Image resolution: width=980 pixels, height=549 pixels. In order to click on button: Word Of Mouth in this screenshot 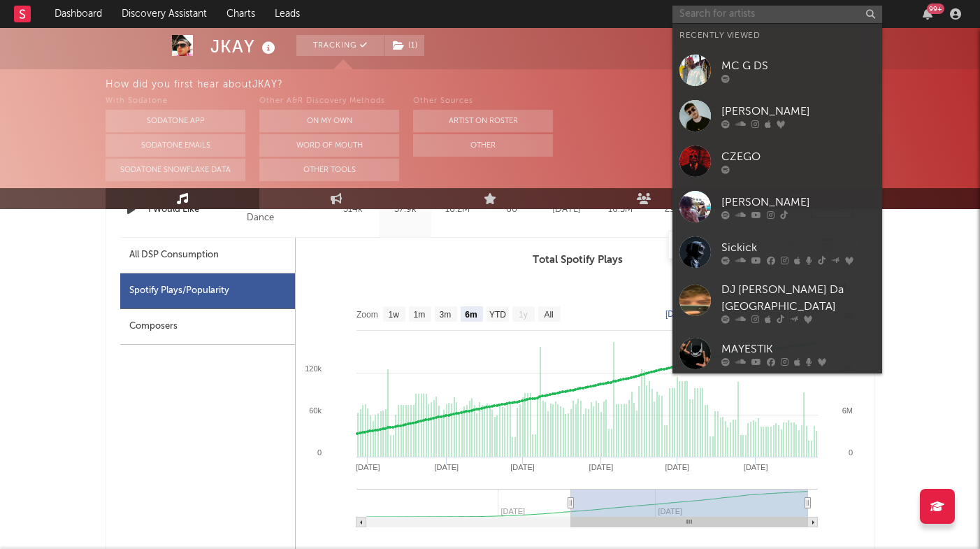, I will do `click(329, 146)`.